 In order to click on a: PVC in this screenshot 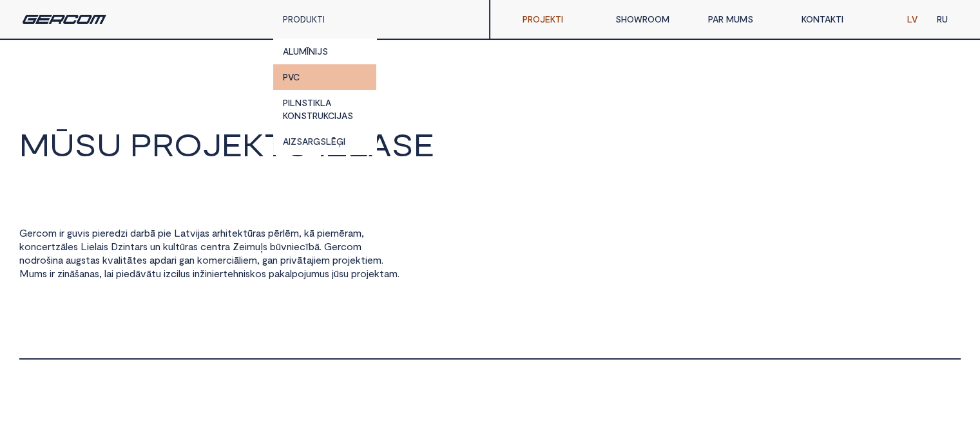, I will do `click(325, 77)`.